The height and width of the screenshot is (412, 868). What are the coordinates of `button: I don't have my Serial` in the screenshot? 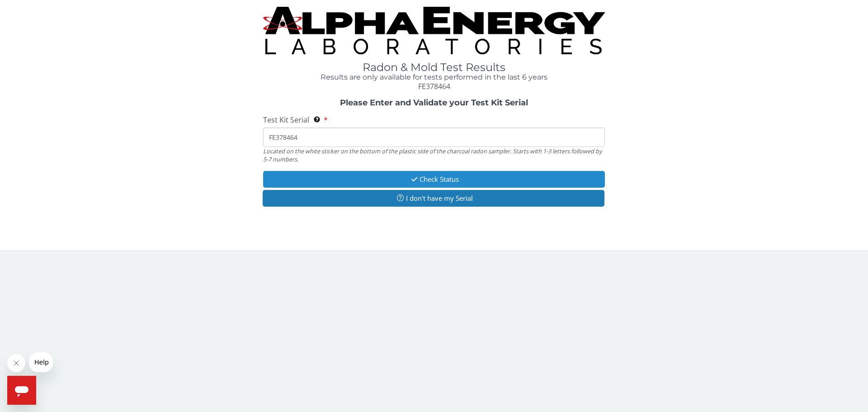 It's located at (434, 198).